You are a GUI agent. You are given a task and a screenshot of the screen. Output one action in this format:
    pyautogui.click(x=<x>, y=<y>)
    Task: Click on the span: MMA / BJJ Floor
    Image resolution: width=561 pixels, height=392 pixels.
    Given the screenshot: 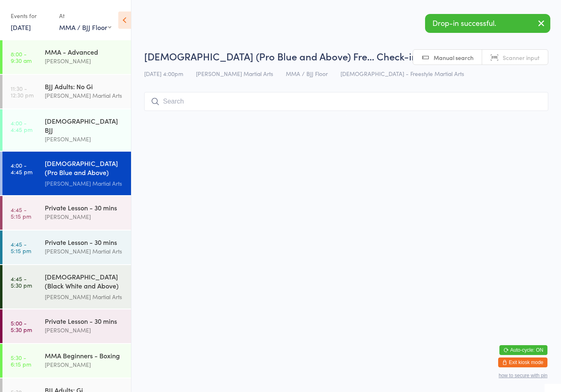 What is the action you would take?
    pyautogui.click(x=307, y=74)
    